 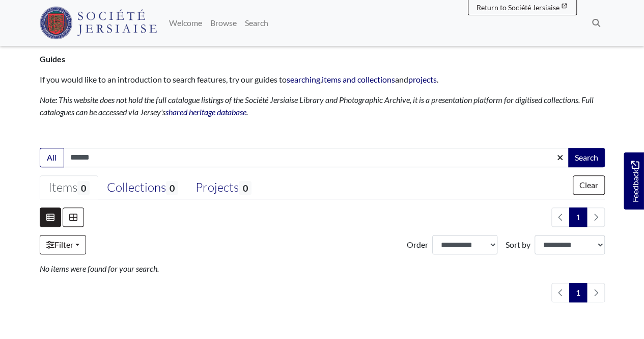 I want to click on p: If you would like to an introduction to search features, try our guides to , and ., so click(x=322, y=80).